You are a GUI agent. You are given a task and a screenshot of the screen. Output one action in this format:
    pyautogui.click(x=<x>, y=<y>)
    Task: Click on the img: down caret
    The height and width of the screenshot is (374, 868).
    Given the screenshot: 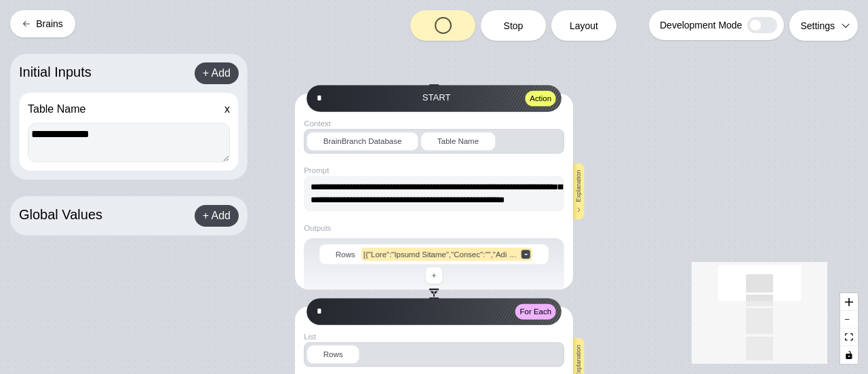 What is the action you would take?
    pyautogui.click(x=526, y=254)
    